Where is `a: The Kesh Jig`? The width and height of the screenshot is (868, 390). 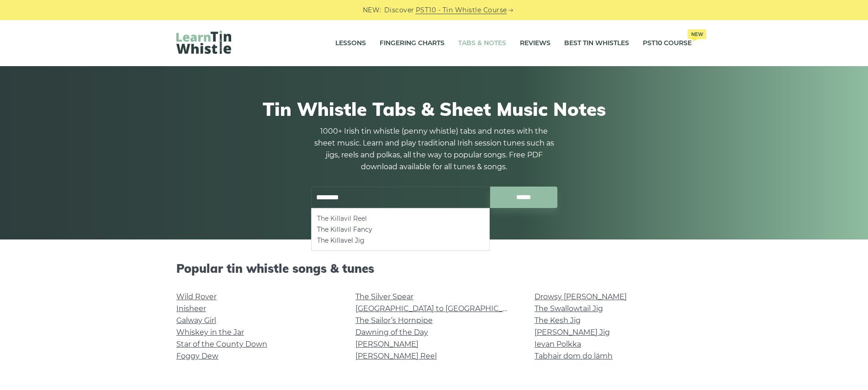 a: The Kesh Jig is located at coordinates (557, 321).